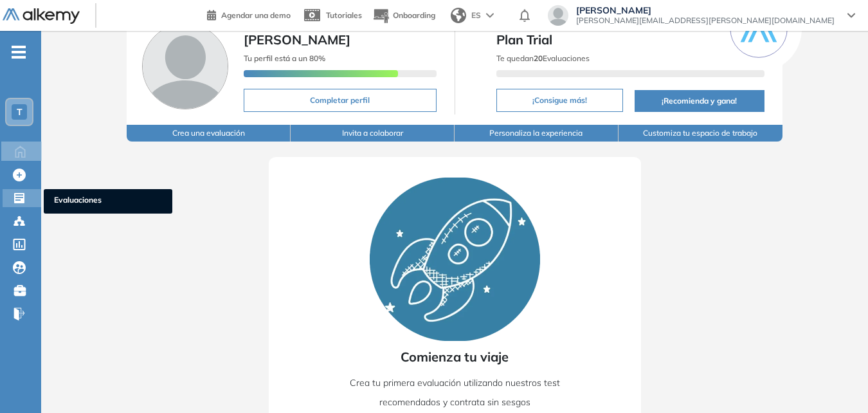 Image resolution: width=868 pixels, height=413 pixels. Describe the element at coordinates (344, 15) in the screenshot. I see `span: Tutoriales` at that location.